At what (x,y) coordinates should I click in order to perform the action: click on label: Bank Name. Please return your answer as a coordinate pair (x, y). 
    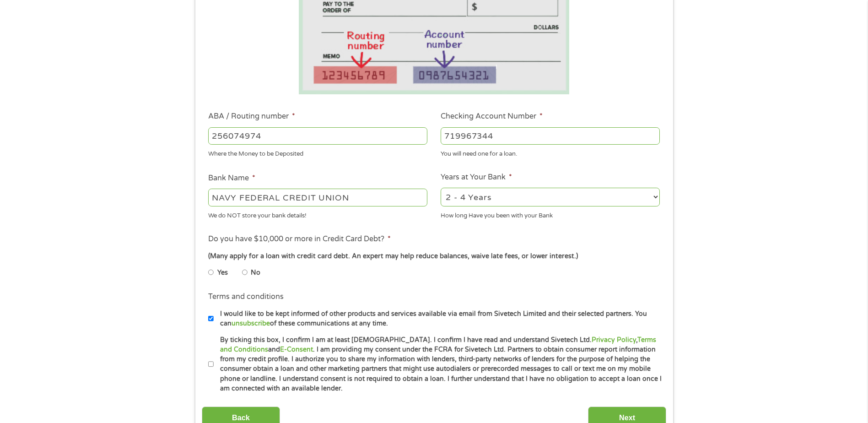
    Looking at the image, I should click on (232, 178).